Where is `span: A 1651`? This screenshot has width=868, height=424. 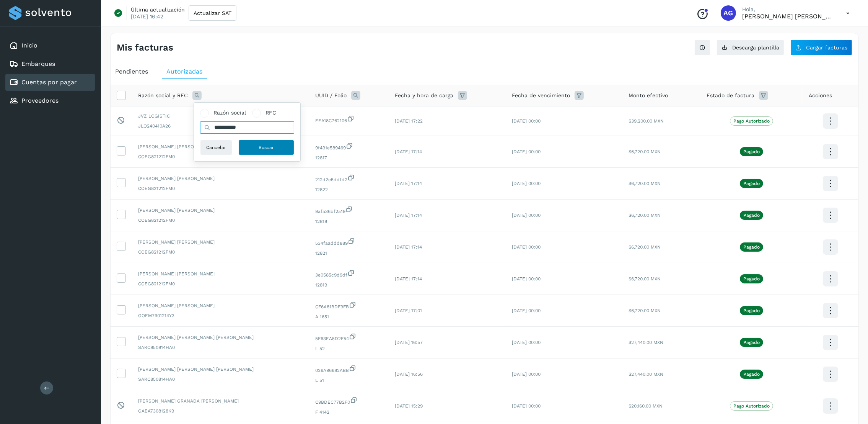 span: A 1651 is located at coordinates (349, 317).